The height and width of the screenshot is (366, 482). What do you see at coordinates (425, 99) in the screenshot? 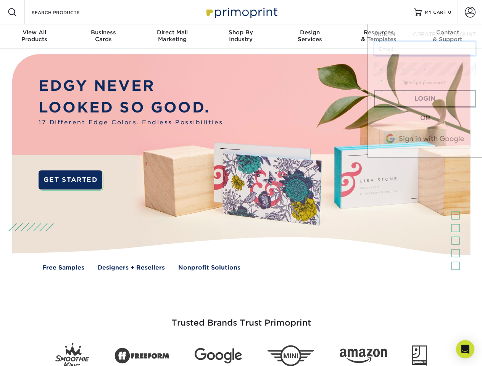
I see `a: Login` at bounding box center [425, 99].